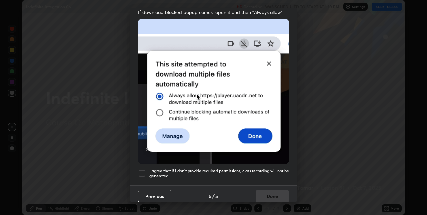 This screenshot has height=215, width=427. I want to click on span: If download blocked popup comes, open it and then "Always allow":, so click(213, 12).